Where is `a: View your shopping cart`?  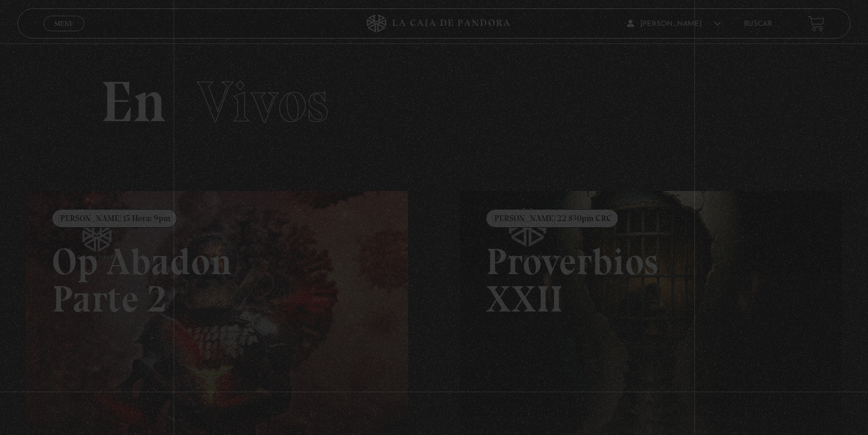
a: View your shopping cart is located at coordinates (816, 23).